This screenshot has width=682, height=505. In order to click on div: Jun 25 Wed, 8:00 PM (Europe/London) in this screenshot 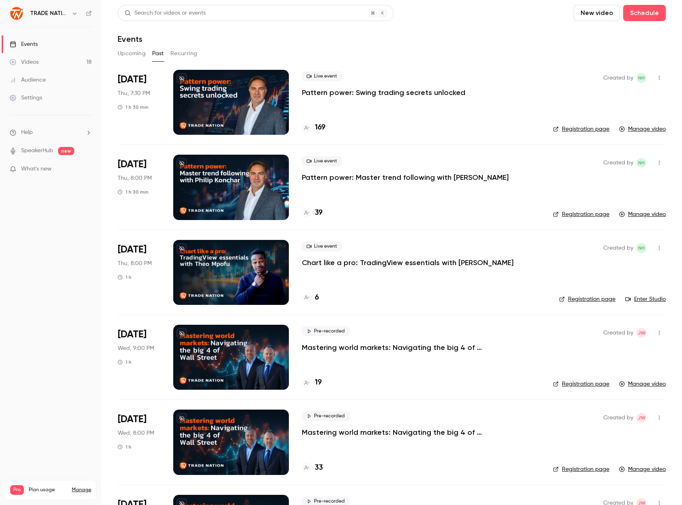, I will do `click(139, 357)`.